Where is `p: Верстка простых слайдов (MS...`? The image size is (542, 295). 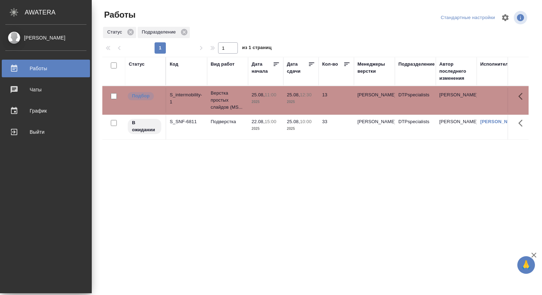
p: Верстка простых слайдов (MS... is located at coordinates (228, 100).